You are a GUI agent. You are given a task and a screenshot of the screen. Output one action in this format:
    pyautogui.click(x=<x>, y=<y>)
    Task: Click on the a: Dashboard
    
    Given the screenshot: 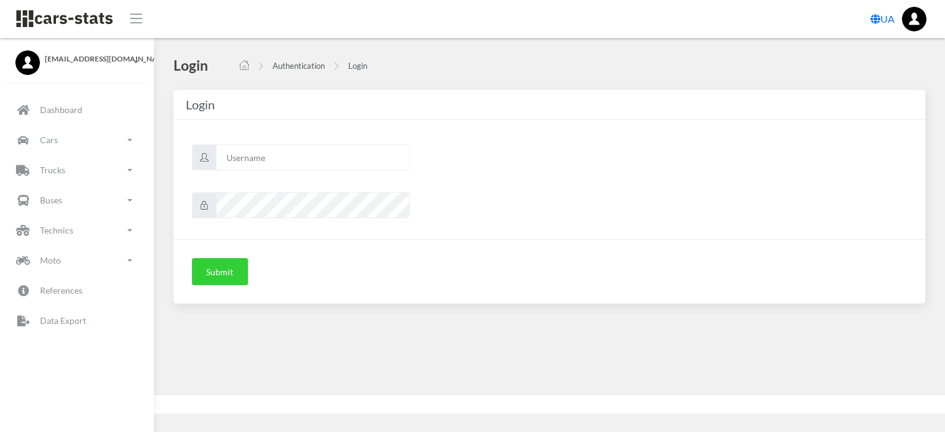 What is the action you would take?
    pyautogui.click(x=77, y=110)
    